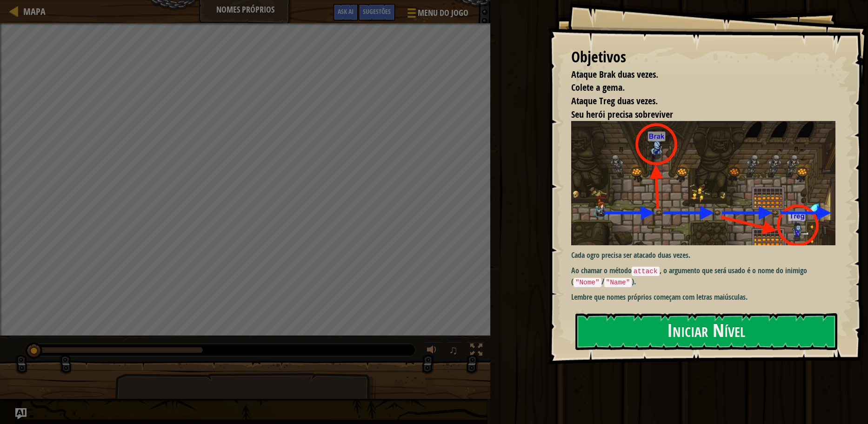 This screenshot has width=868, height=424. Describe the element at coordinates (437, 15) in the screenshot. I see `button: Menu do Jogo` at that location.